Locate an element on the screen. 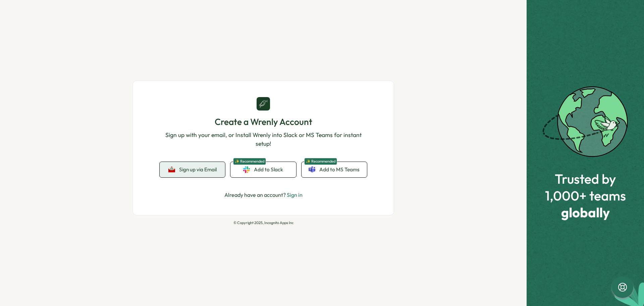 The image size is (644, 306). p: Sign up with your email, or Install Wrenly into Slack or MS Teams for instant setup! is located at coordinates (263, 139).